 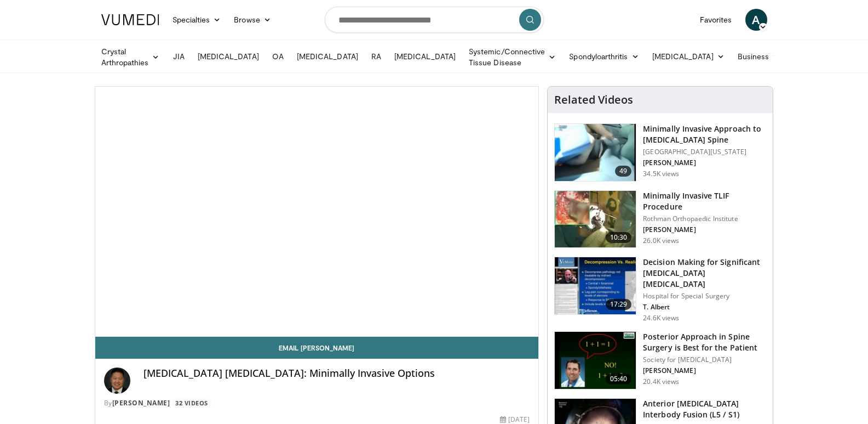 What do you see at coordinates (197, 20) in the screenshot?
I see `a: Specialties` at bounding box center [197, 20].